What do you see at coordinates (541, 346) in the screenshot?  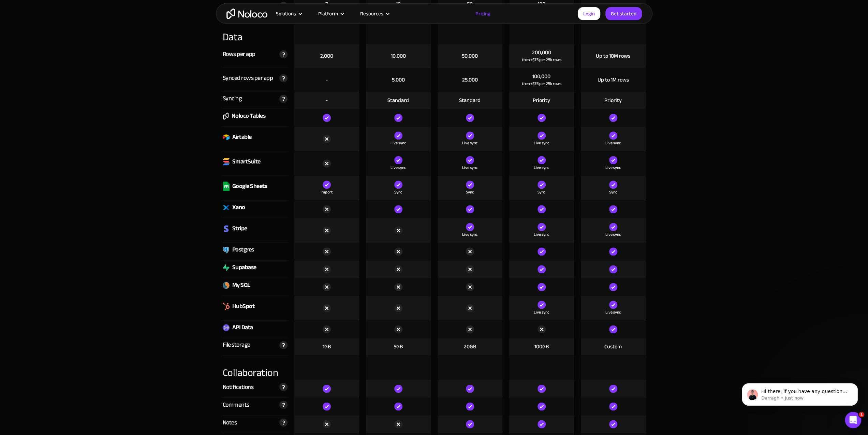 I see `div: 100GB` at bounding box center [541, 346].